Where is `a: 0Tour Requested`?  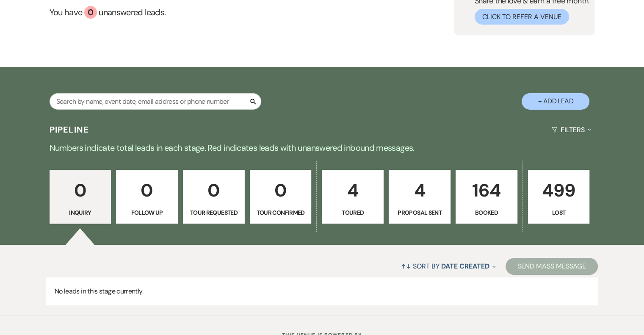
a: 0Tour Requested is located at coordinates (214, 197).